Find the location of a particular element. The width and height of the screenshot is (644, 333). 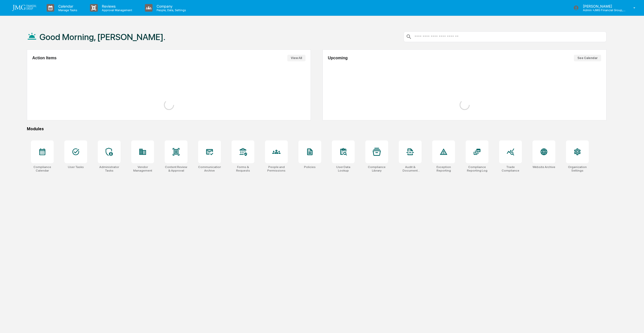

div: Policies is located at coordinates (310, 167).